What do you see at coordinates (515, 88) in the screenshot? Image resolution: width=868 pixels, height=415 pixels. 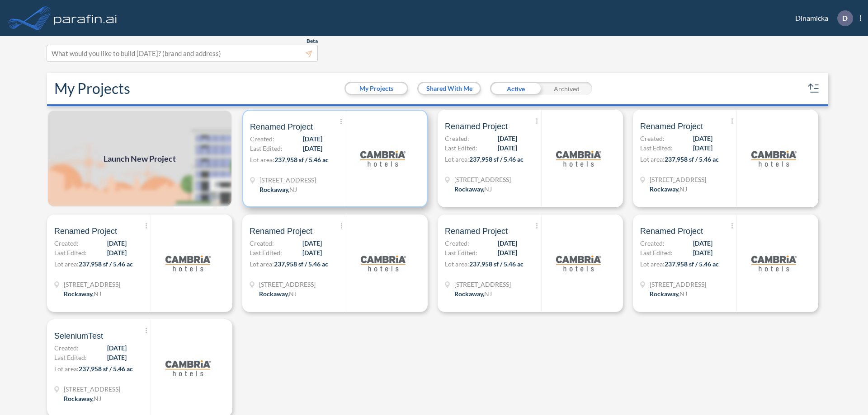 I see `div: Active` at bounding box center [515, 88].